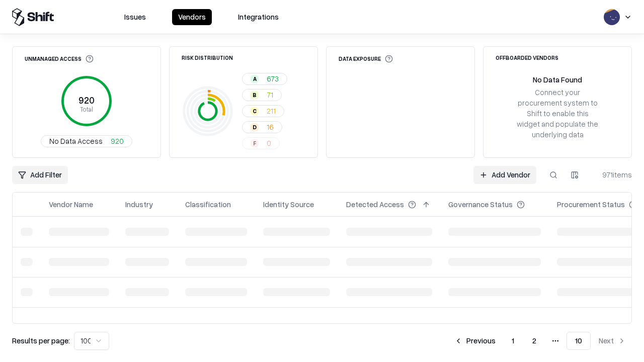 The image size is (644, 362). What do you see at coordinates (41, 340) in the screenshot?
I see `p: Results per page:` at bounding box center [41, 340].